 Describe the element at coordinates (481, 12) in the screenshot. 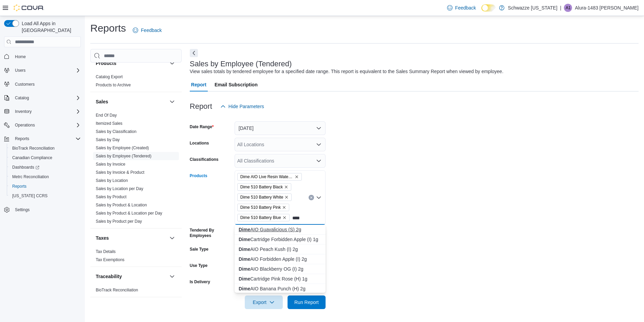

I see `span: Dark Mode` at that location.